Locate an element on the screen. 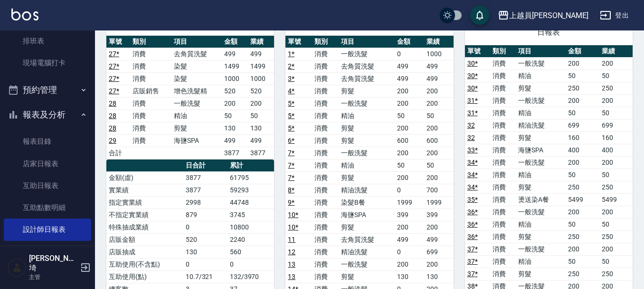 The image size is (644, 289). td: 合計 is located at coordinates (118, 153).